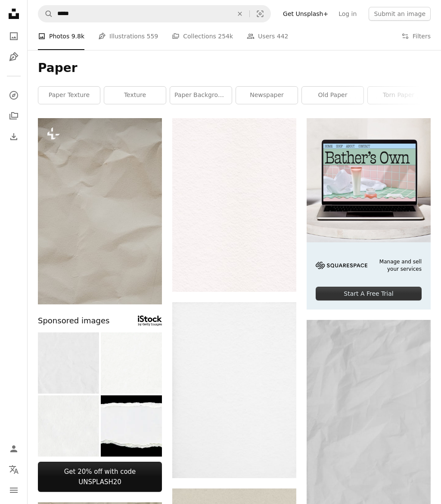 This screenshot has width=441, height=504. I want to click on a: texture, so click(135, 95).